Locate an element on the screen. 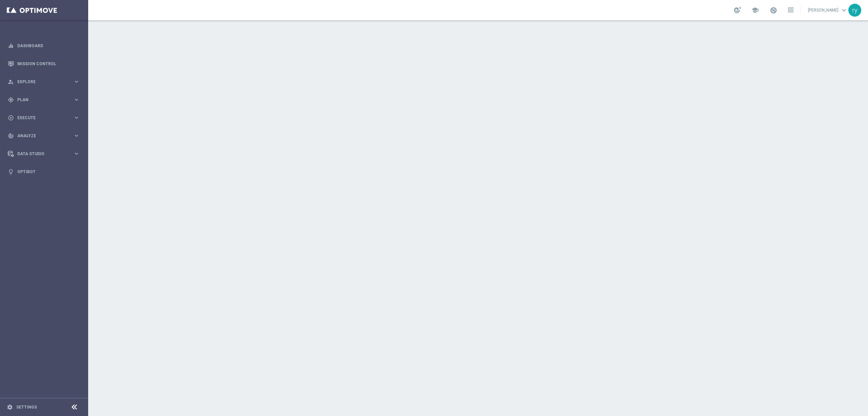  button: person_search Explore keyboard_arrow_right is located at coordinates (43, 82).